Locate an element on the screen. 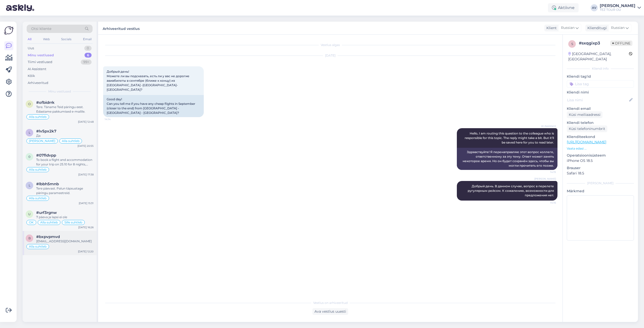  div: Kliendi info is located at coordinates (600, 69).